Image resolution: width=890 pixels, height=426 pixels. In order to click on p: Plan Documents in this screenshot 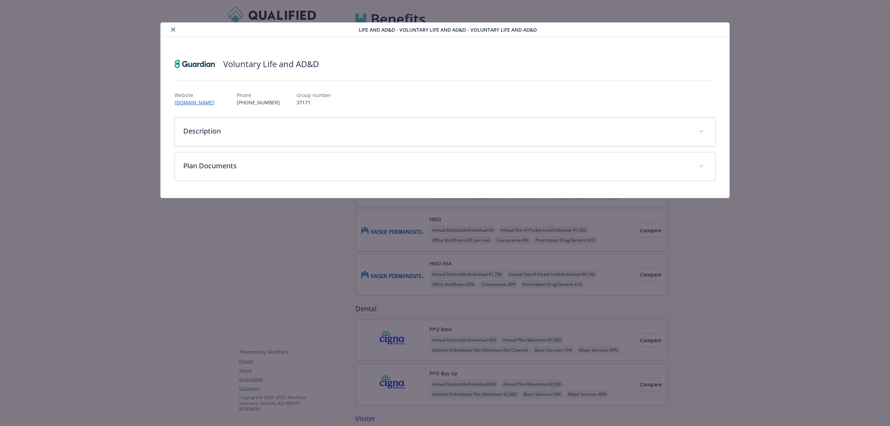, I will do `click(437, 166)`.